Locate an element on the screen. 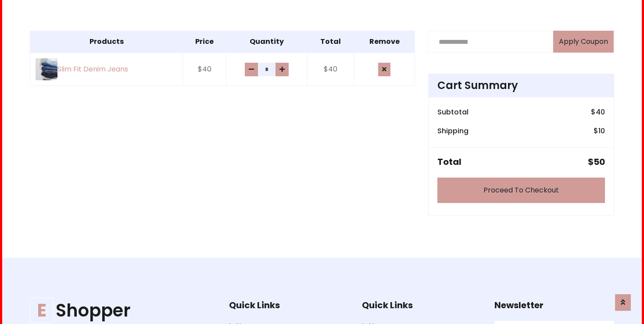  span: 10 is located at coordinates (601, 131).